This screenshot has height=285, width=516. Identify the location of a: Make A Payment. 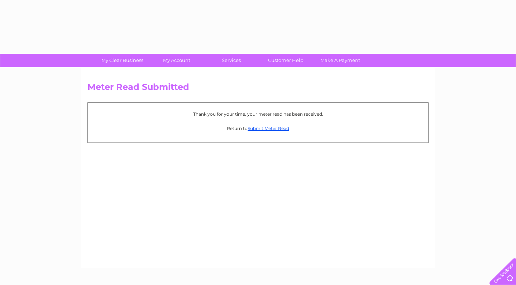
(340, 60).